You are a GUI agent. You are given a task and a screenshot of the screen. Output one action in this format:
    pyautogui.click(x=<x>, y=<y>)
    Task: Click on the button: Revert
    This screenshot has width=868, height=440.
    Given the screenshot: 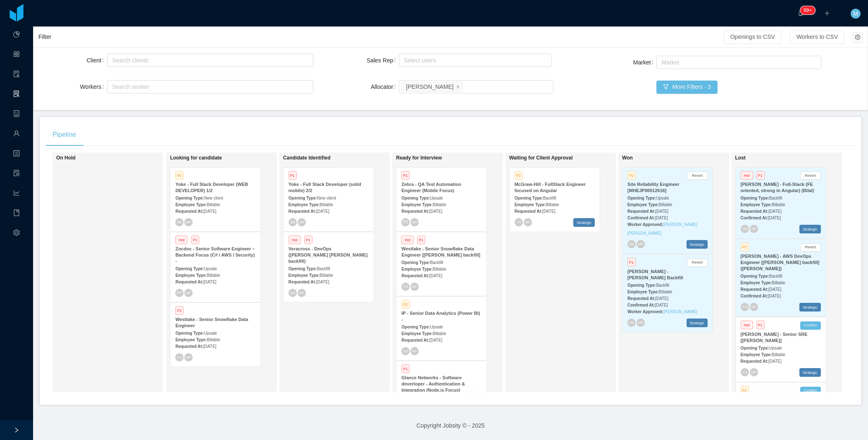 What is the action you would take?
    pyautogui.click(x=810, y=176)
    